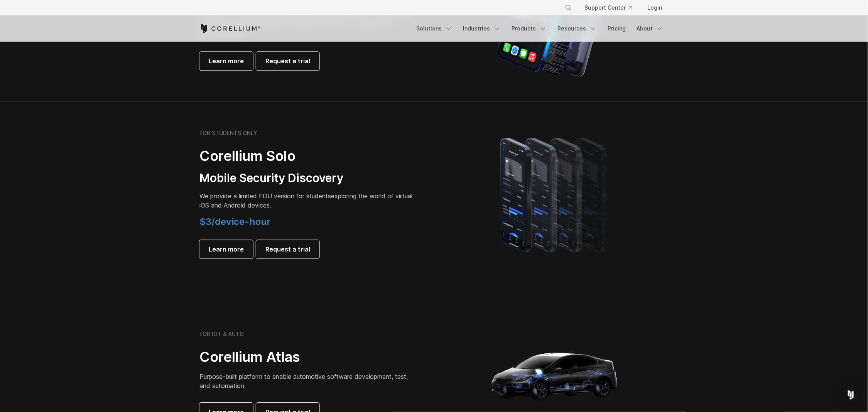 This screenshot has height=412, width=868. Describe the element at coordinates (265, 196) in the screenshot. I see `span: We provide a limited EDU version for students` at that location.